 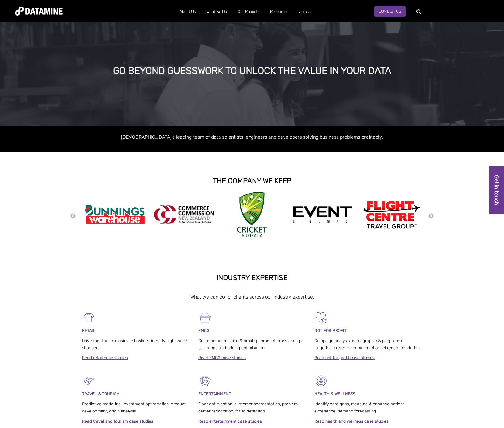 What do you see at coordinates (252, 297) in the screenshot?
I see `span: What we can do for clients across our industry expertise.` at bounding box center [252, 297].